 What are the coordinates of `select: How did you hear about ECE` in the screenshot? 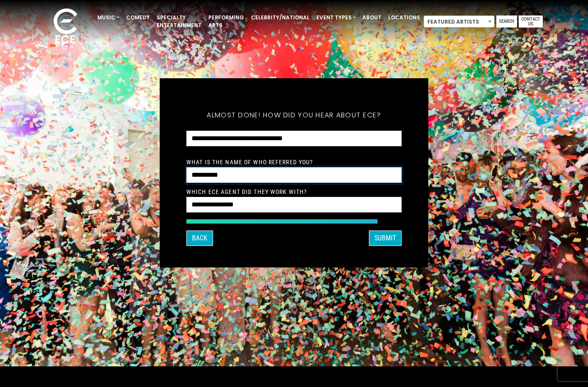 It's located at (294, 139).